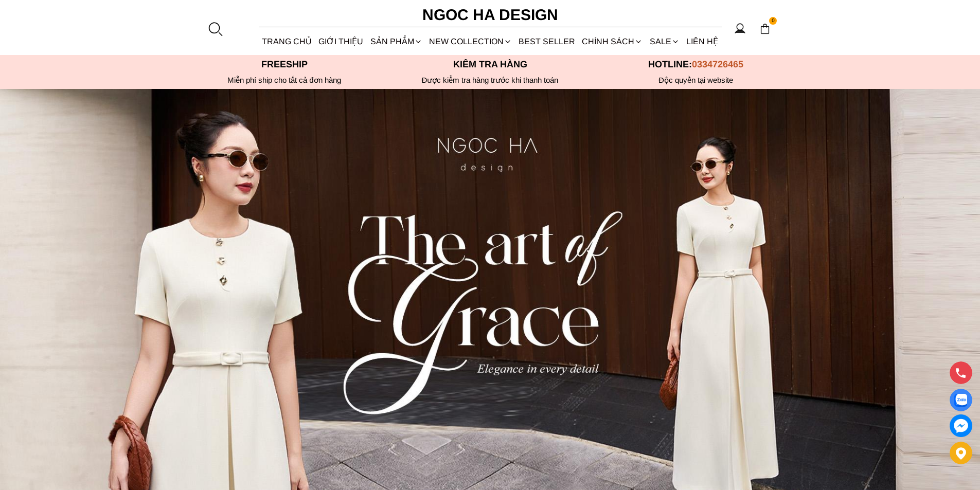  What do you see at coordinates (962, 426) in the screenshot?
I see `img: messenger` at bounding box center [962, 426].